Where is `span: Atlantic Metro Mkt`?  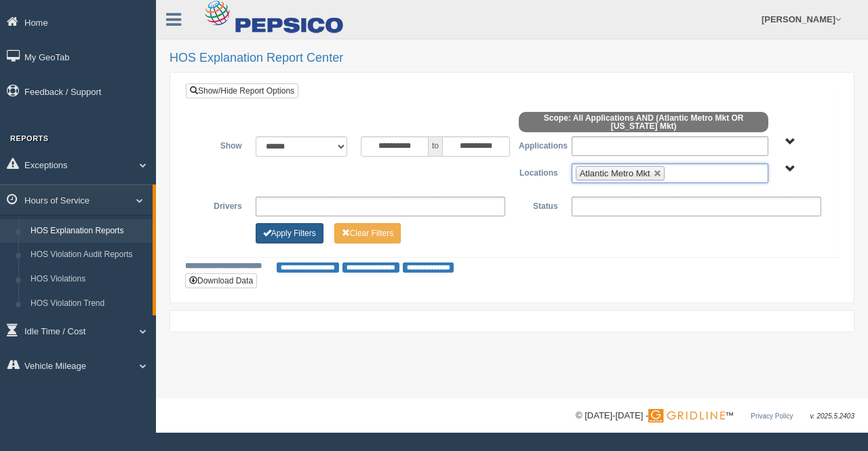
span: Atlantic Metro Mkt is located at coordinates (615, 173).